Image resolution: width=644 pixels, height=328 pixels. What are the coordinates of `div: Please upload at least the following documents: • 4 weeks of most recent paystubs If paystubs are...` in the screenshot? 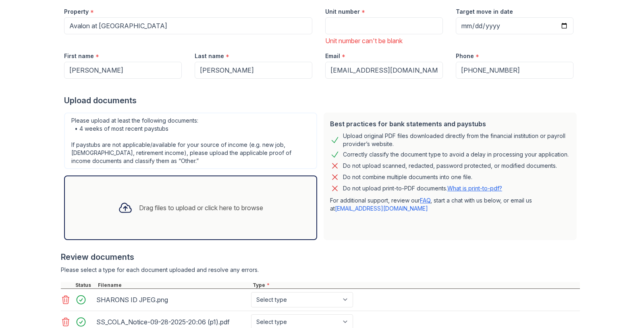 It's located at (191, 141).